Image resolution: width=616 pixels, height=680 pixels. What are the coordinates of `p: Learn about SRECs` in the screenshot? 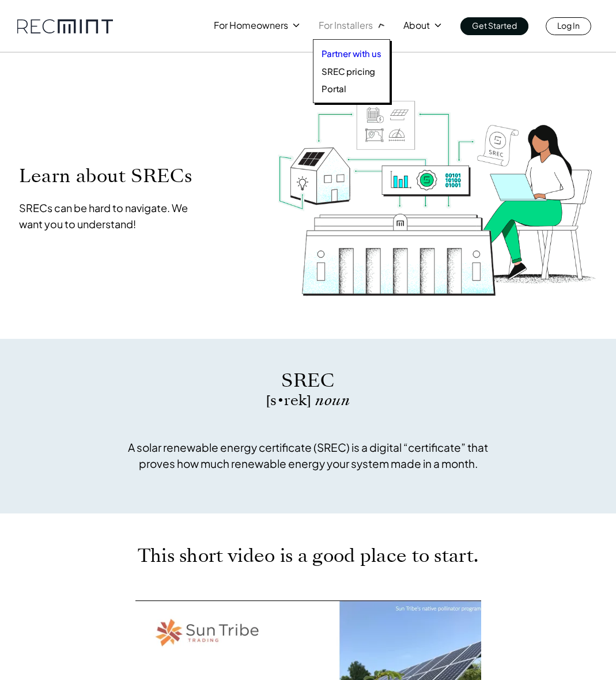 It's located at (109, 176).